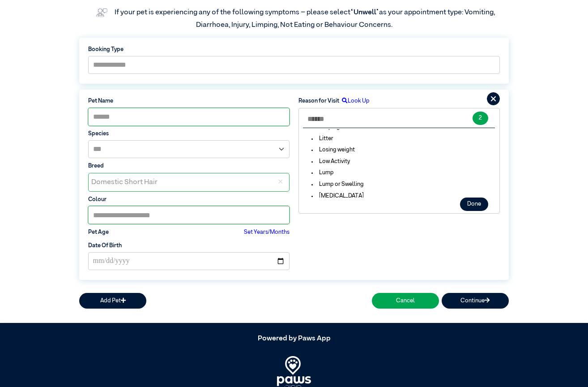 The width and height of the screenshot is (588, 387). Describe the element at coordinates (189, 133) in the screenshot. I see `label: Species` at that location.